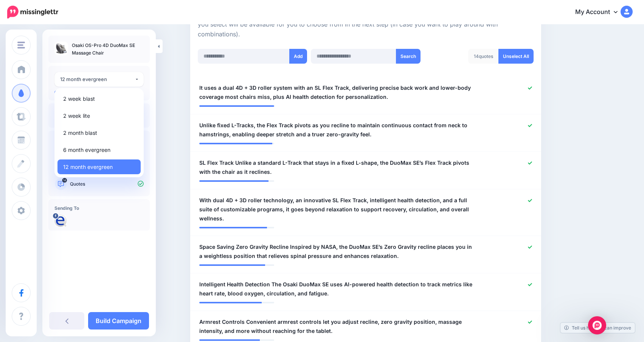  Describe the element at coordinates (337, 326) in the screenshot. I see `span: Armrest Controls Convenient armrest controls let you adjust recline, zero gravity position, massa...` at that location.